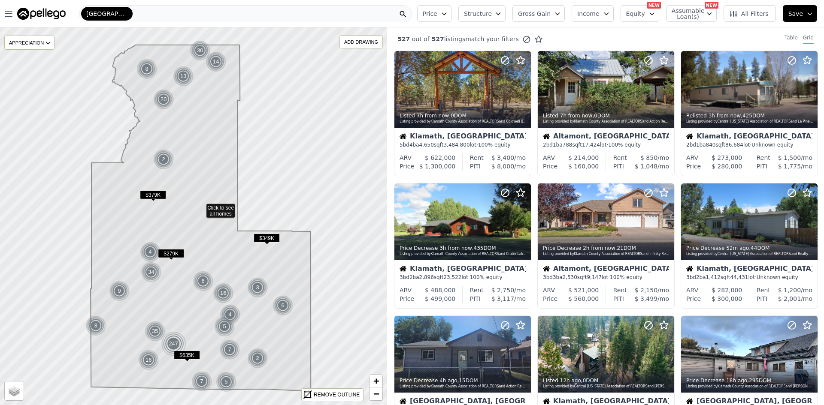  I want to click on a: Listed 7h from now,0DOMListing provided byKlamath County Association of REALTORSand Coldwell Bank..., so click(462, 113).